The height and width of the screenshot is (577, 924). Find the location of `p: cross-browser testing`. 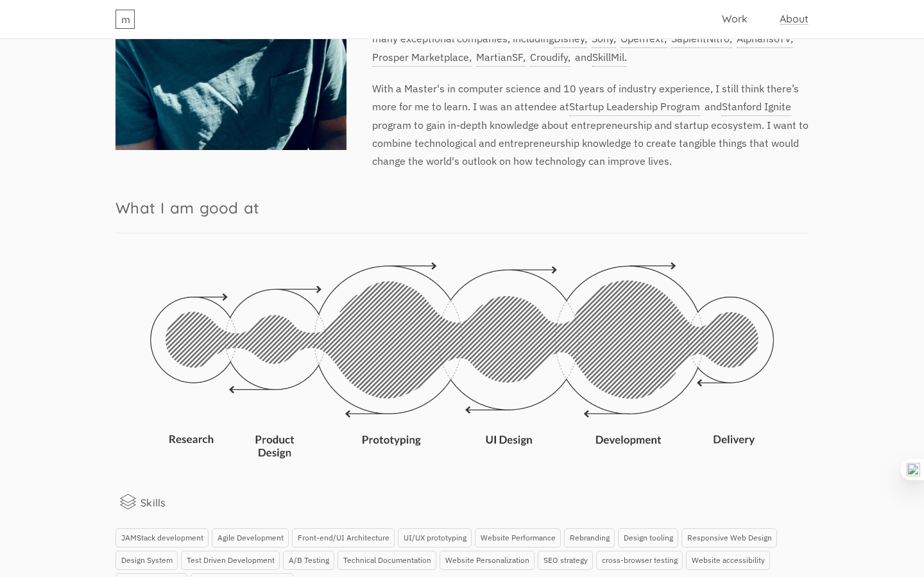

p: cross-browser testing is located at coordinates (639, 560).